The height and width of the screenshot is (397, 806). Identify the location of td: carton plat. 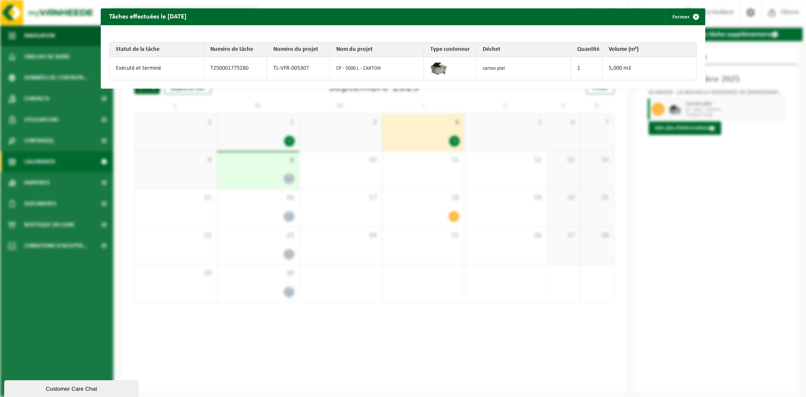
(523, 68).